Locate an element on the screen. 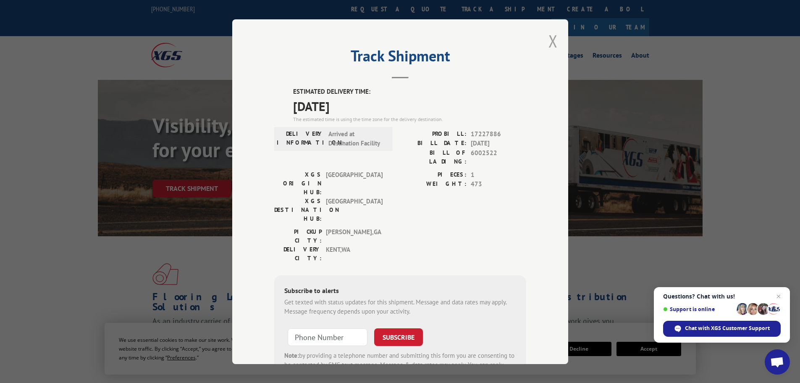 This screenshot has width=800, height=383. span: 6002522 is located at coordinates (498, 157).